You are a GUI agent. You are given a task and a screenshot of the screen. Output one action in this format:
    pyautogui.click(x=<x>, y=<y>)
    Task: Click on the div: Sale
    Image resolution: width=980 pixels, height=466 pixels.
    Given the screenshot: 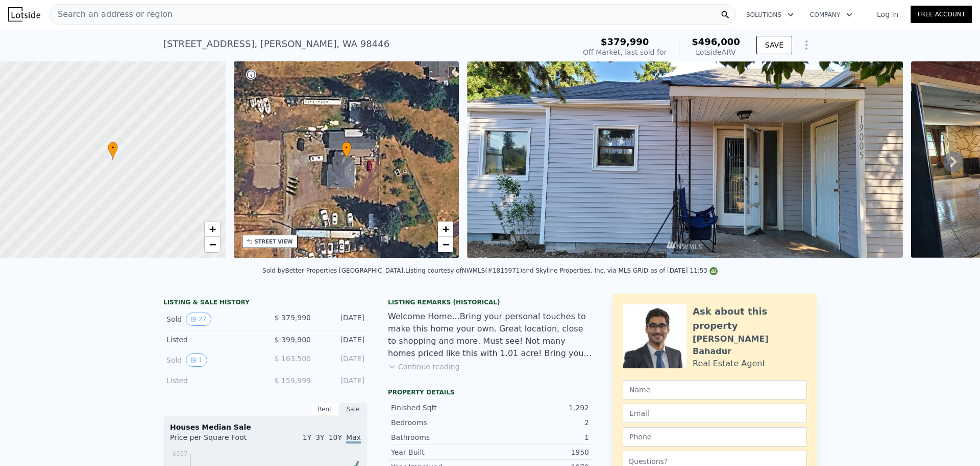 What is the action you would take?
    pyautogui.click(x=353, y=409)
    